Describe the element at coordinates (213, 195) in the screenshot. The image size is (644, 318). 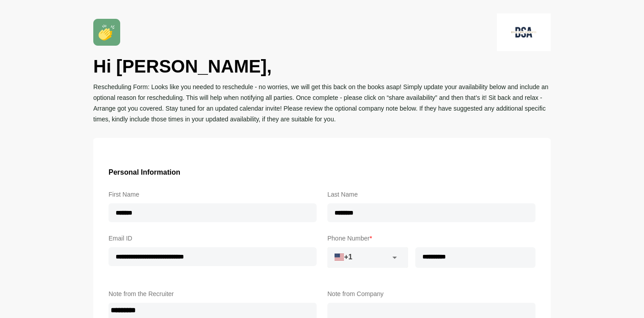
I see `label: First Name` at that location.